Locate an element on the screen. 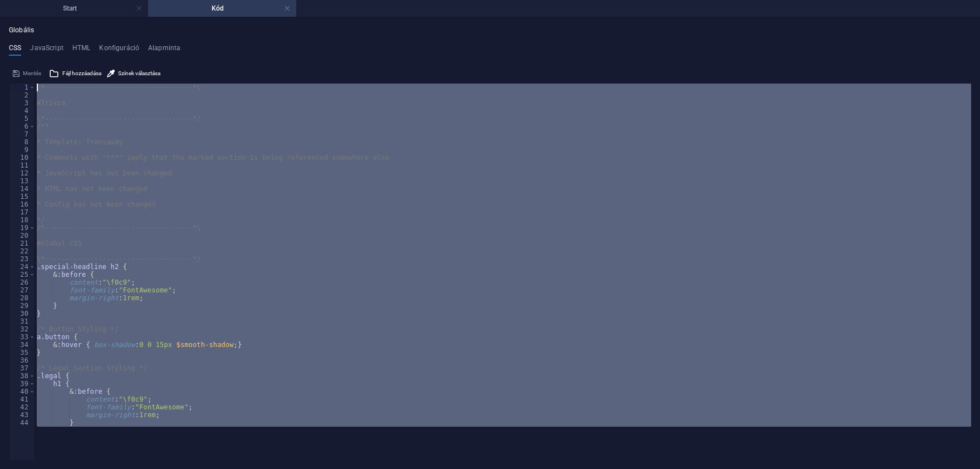  div: 5 is located at coordinates (23, 119).